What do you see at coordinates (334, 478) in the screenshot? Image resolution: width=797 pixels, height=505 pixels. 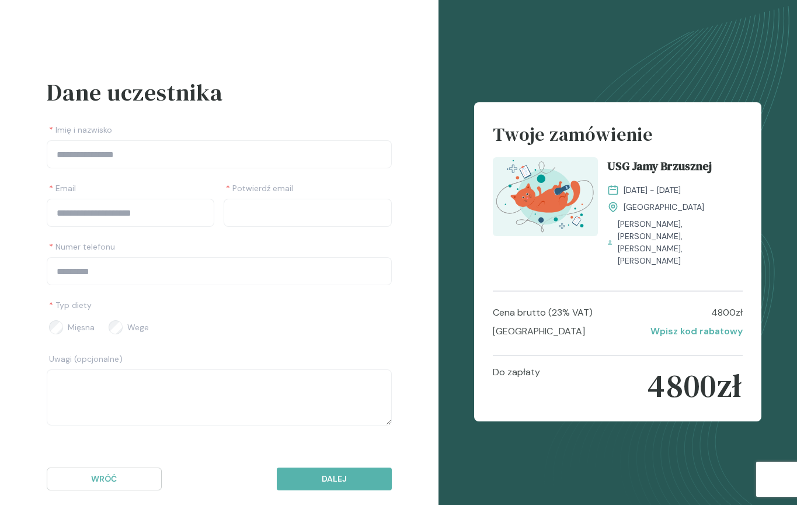 I see `button: Dalej` at bounding box center [334, 478].